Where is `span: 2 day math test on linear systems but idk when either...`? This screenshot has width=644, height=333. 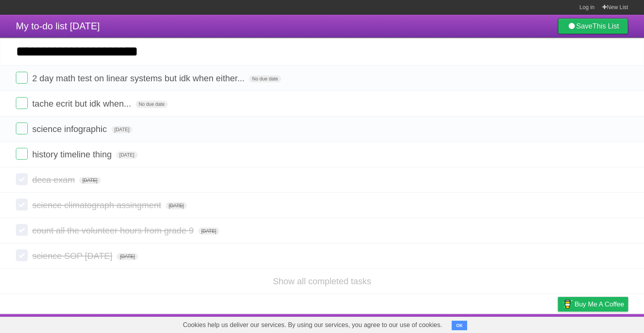
span: 2 day math test on linear systems but idk when either... is located at coordinates (139, 78).